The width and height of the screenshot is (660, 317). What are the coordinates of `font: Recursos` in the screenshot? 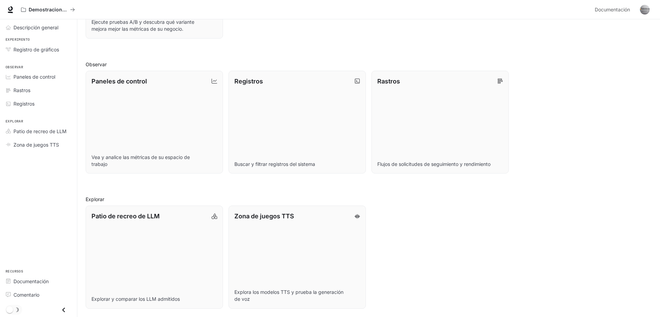 It's located at (14, 271).